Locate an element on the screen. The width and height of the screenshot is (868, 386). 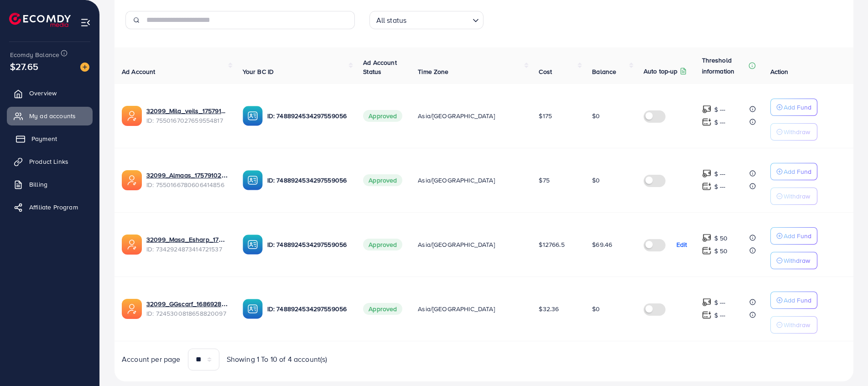
input: Search for option is located at coordinates (439, 19).